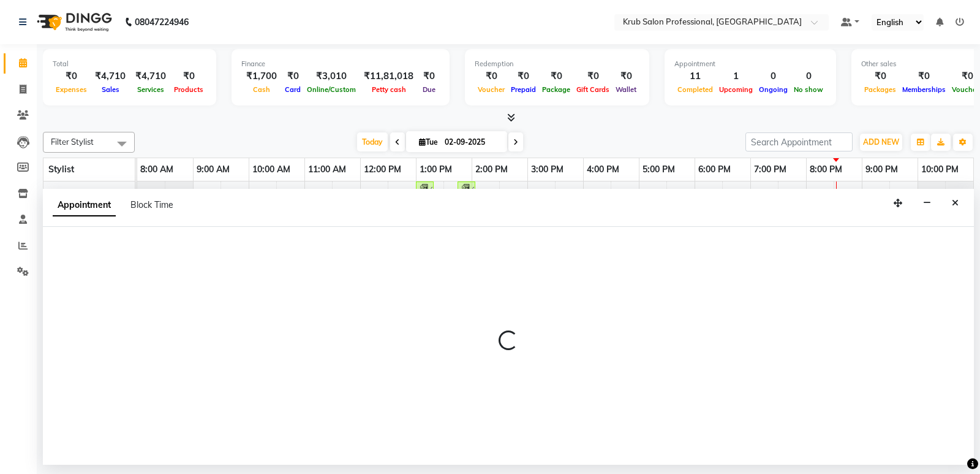 The width and height of the screenshot is (980, 474). What do you see at coordinates (736, 89) in the screenshot?
I see `span: Upcoming` at bounding box center [736, 89].